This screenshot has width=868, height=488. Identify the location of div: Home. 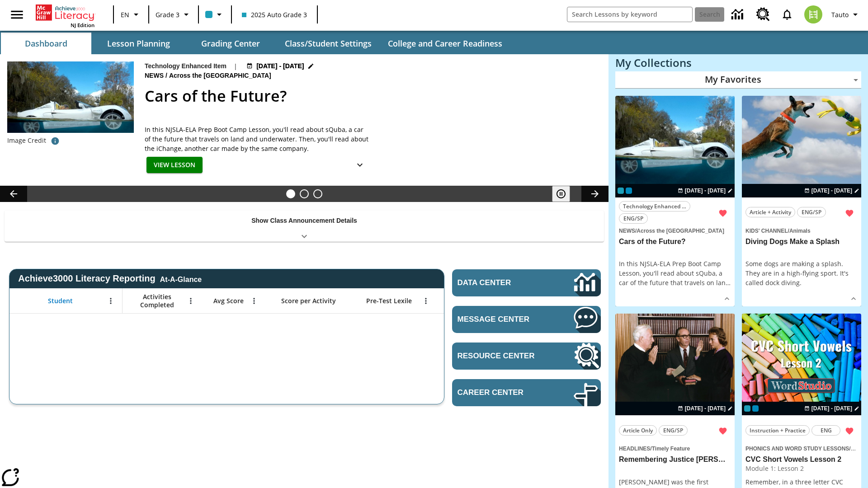
(65, 15).